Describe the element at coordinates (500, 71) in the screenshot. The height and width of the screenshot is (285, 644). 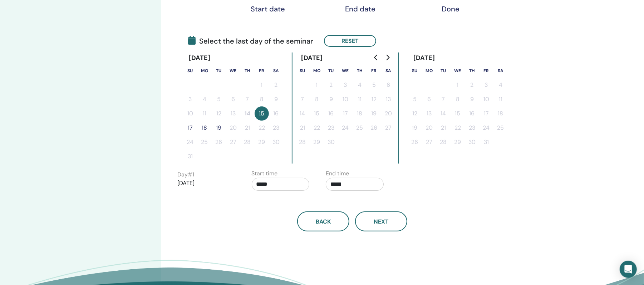
I see `th: Saturday` at that location.